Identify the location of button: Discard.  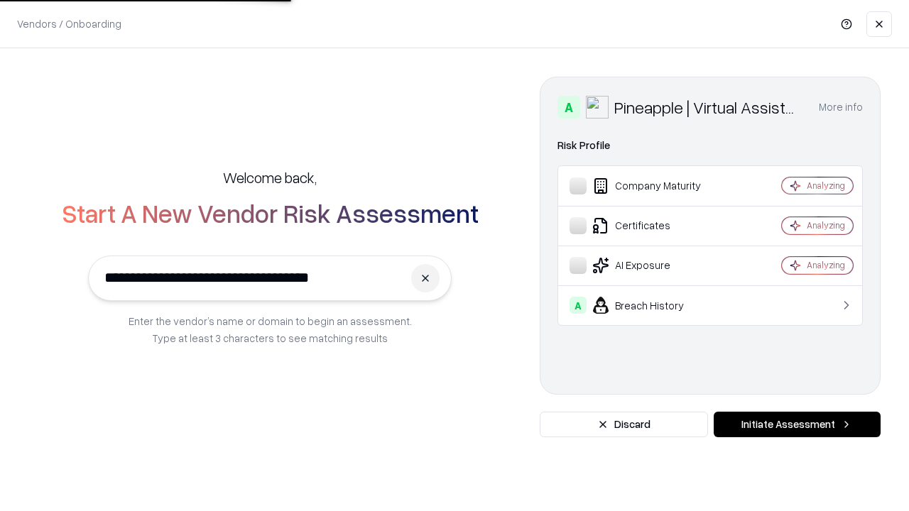
(623, 425).